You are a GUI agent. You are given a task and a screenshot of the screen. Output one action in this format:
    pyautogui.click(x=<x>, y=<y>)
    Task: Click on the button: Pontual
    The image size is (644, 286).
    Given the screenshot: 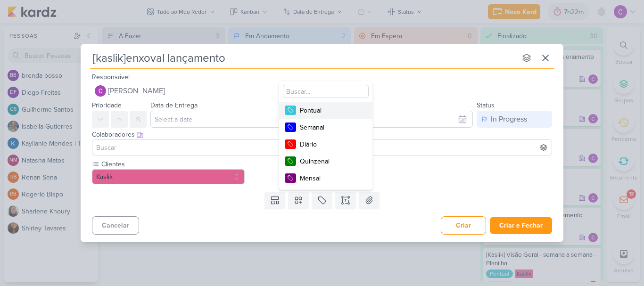 What is the action you would take?
    pyautogui.click(x=326, y=110)
    